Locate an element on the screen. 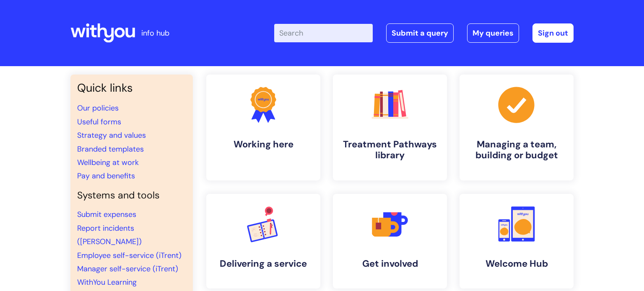 The image size is (644, 291). a: Manager self-service (iTrent) is located at coordinates (127, 269).